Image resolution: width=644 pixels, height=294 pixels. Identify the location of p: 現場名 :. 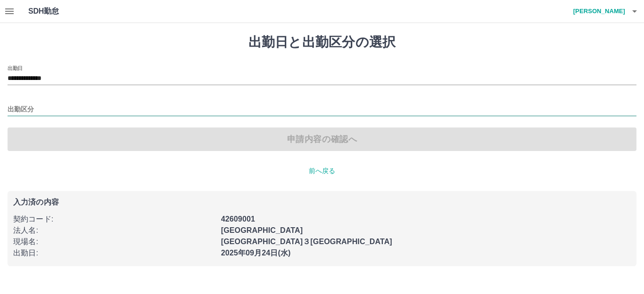
(114, 242).